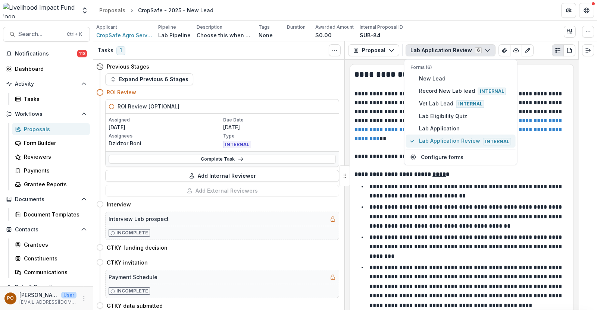  What do you see at coordinates (85, 10) in the screenshot?
I see `button: Open entity switcher` at bounding box center [85, 10].